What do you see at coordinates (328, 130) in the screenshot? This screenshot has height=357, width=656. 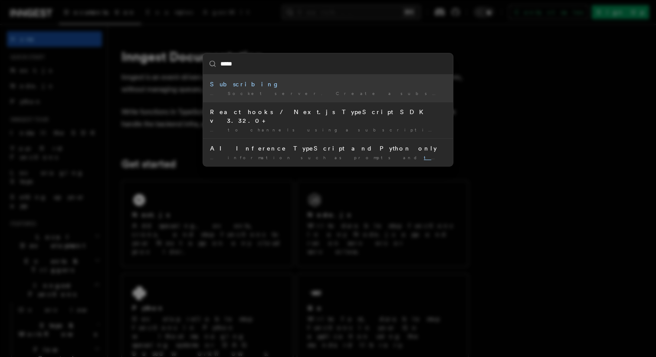 I see `div: … to channels using a subscription fetched from the server …` at bounding box center [328, 130].